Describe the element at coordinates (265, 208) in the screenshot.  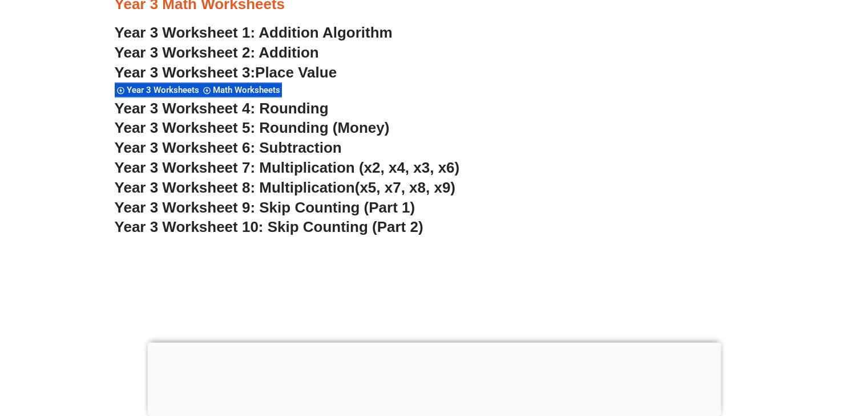
I see `span: Year 3 Worksheet 9: Skip Counting (Part 1)` at that location.